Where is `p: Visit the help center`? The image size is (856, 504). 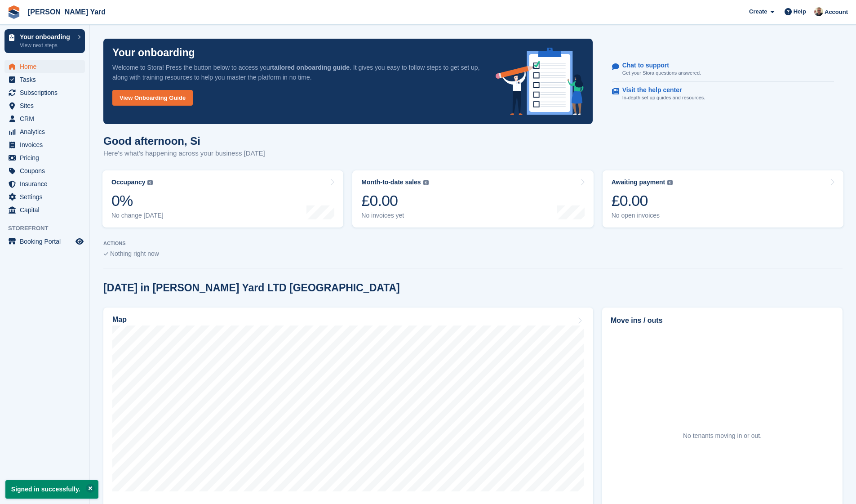
p: Visit the help center is located at coordinates (660, 90).